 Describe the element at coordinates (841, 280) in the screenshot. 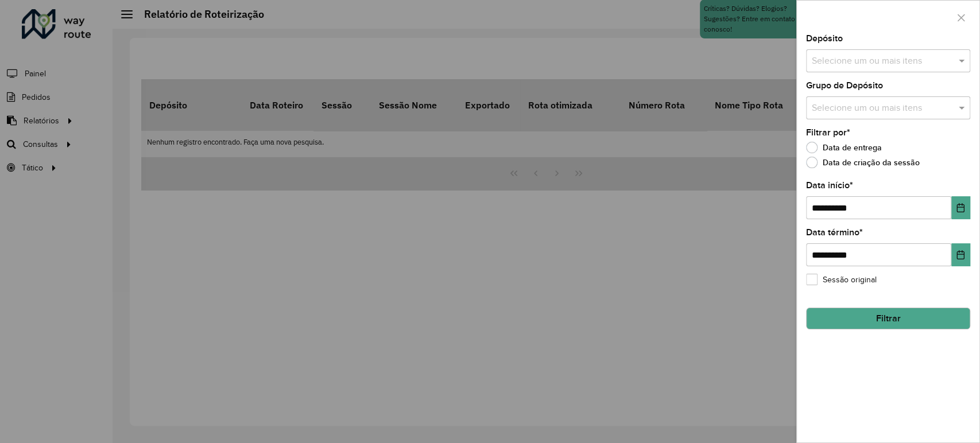

I see `label: Sessão original` at that location.